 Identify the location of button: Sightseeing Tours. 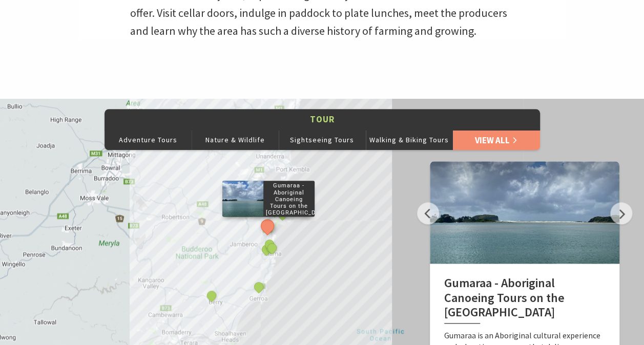
(322, 139).